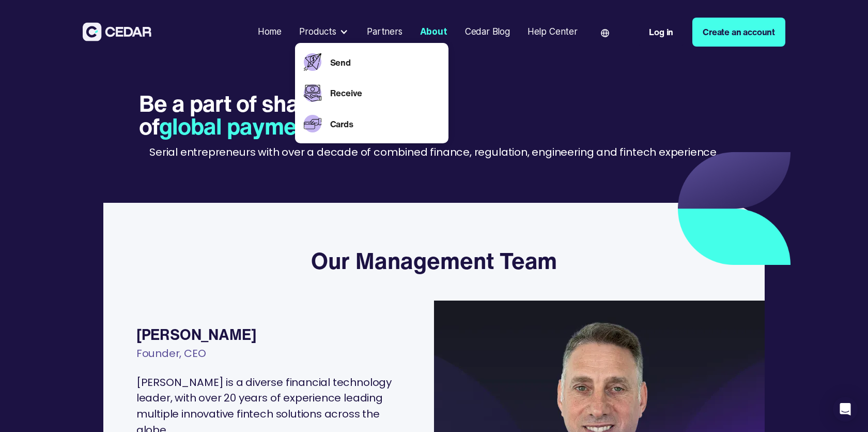  Describe the element at coordinates (269, 32) in the screenshot. I see `a: Home` at that location.